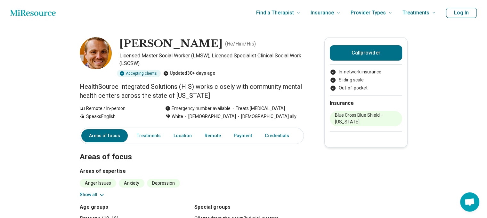 The height and width of the screenshot is (218, 487). Describe the element at coordinates (213, 136) in the screenshot. I see `a: Remote` at that location.